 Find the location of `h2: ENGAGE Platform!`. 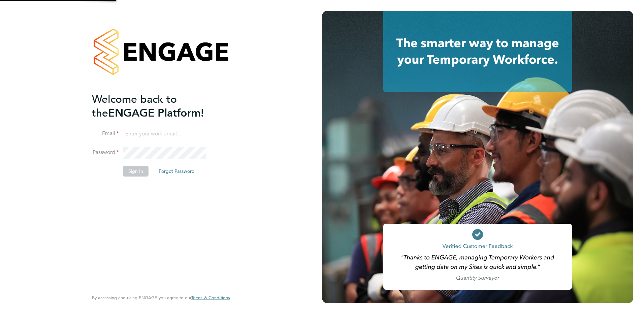

h2: ENGAGE Platform! is located at coordinates (157, 106).